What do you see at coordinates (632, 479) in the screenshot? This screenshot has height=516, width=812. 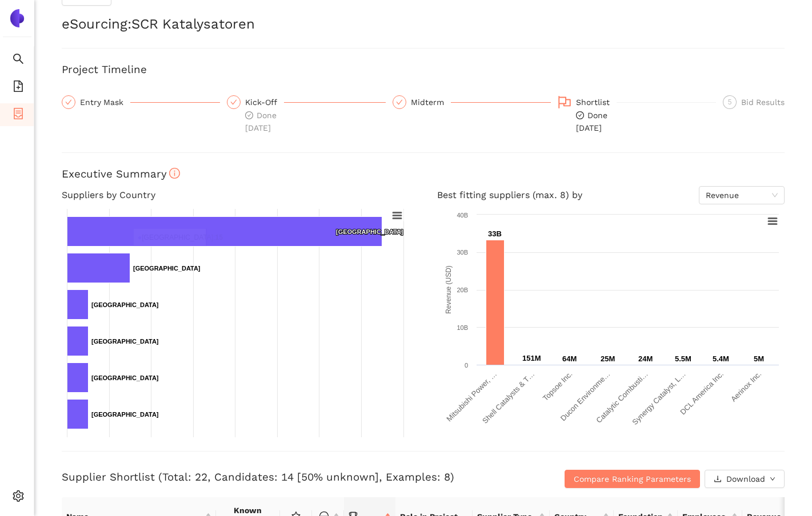 I see `button: Compare Ranking Parameters` at bounding box center [632, 479].